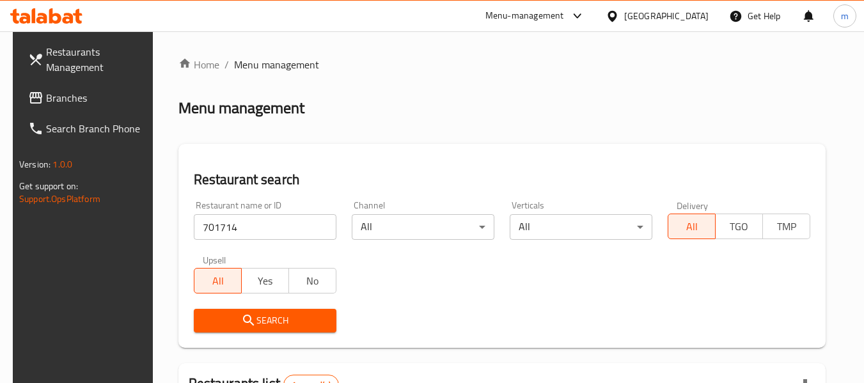 Image resolution: width=864 pixels, height=383 pixels. What do you see at coordinates (88, 129) in the screenshot?
I see `a: Search Branch Phone` at bounding box center [88, 129].